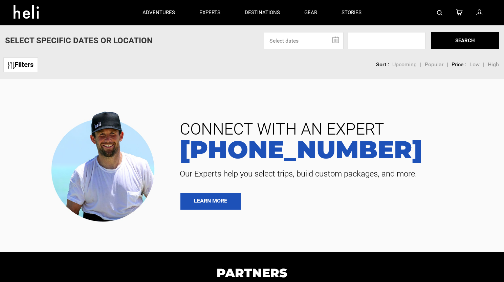  I want to click on p: Select Specific Dates Or Location, so click(79, 41).